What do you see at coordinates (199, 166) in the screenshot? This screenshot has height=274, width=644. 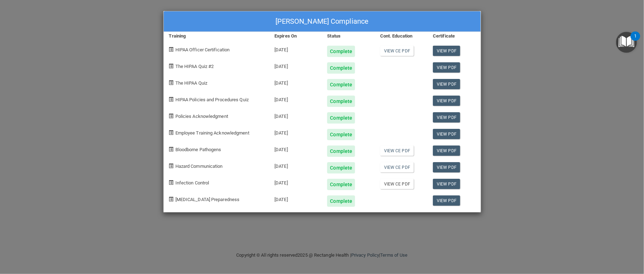 I see `span: Hazard Communication` at bounding box center [199, 166].